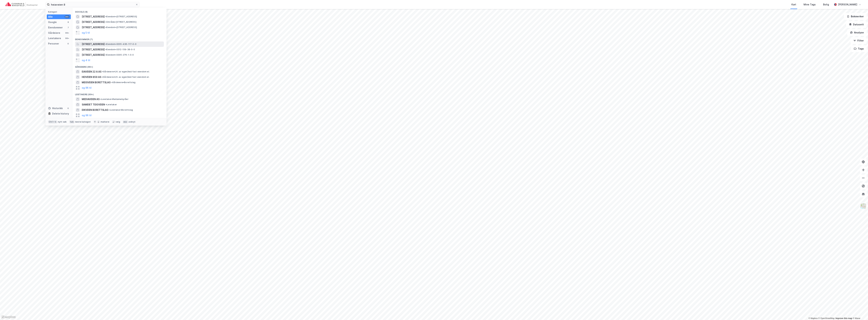 This screenshot has width=868, height=320. What do you see at coordinates (91, 77) in the screenshot?
I see `span: HEIVEIEN 859 AS` at bounding box center [91, 77].